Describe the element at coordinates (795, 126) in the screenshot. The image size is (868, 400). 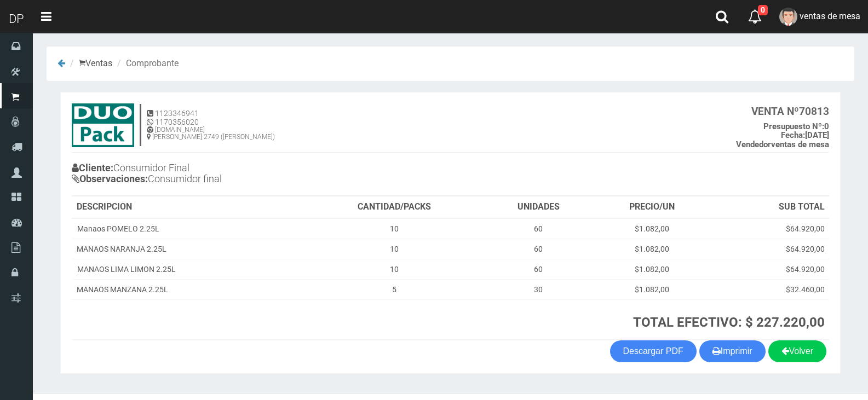
I see `b: 0` at that location.